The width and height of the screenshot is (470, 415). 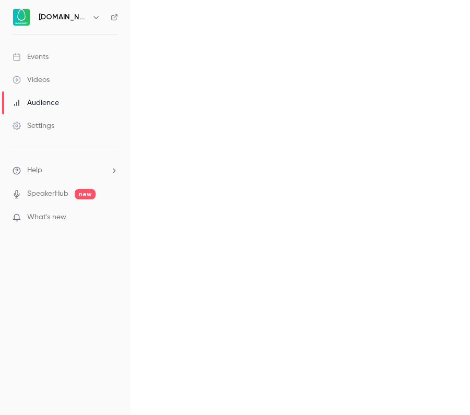 What do you see at coordinates (21, 17) in the screenshot?
I see `img: Avokaado.io` at bounding box center [21, 17].